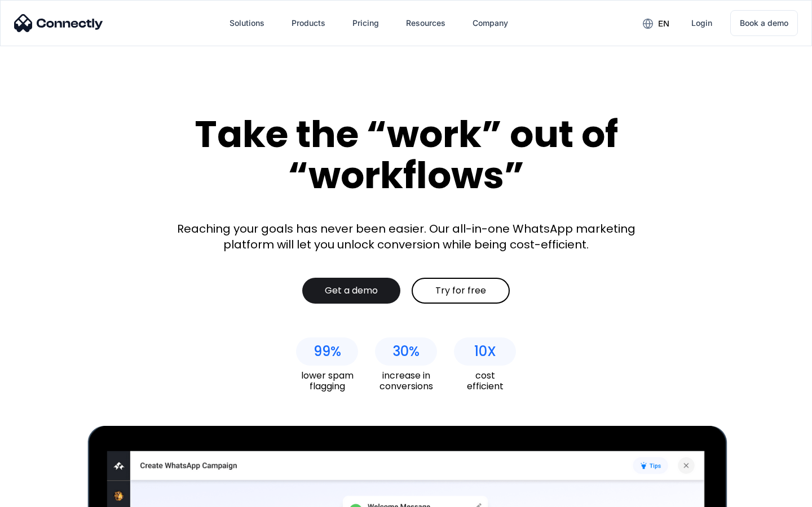  Describe the element at coordinates (327, 352) in the screenshot. I see `div: 99%` at that location.